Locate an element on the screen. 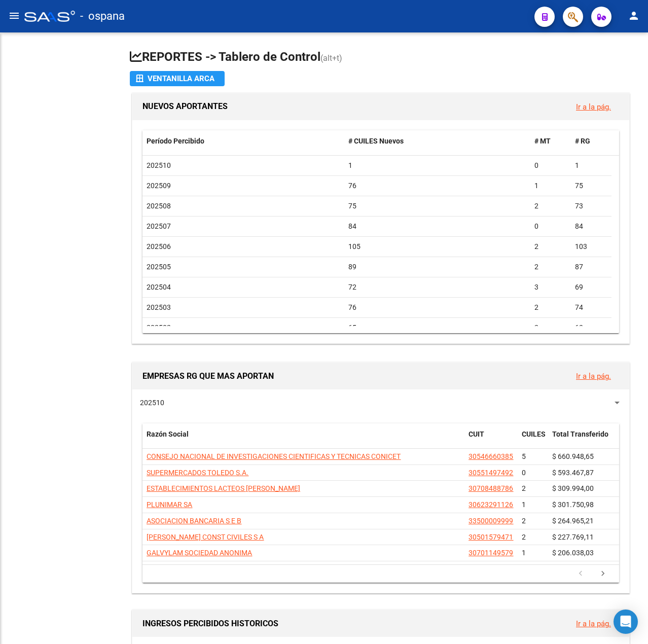 The width and height of the screenshot is (648, 644). datatable-header-cell: Total Transferido is located at coordinates (584, 440).